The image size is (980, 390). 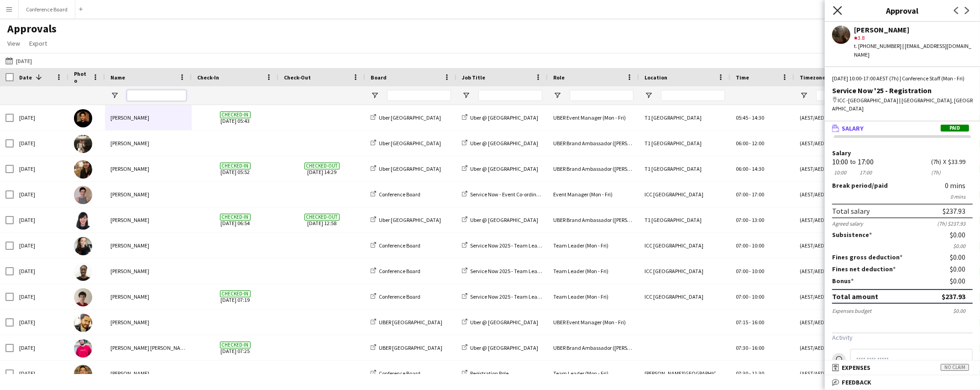 What do you see at coordinates (14, 43) in the screenshot?
I see `span: View` at bounding box center [14, 43].